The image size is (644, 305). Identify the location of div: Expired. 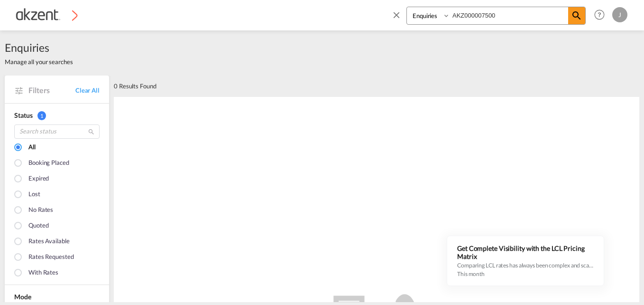
(38, 179).